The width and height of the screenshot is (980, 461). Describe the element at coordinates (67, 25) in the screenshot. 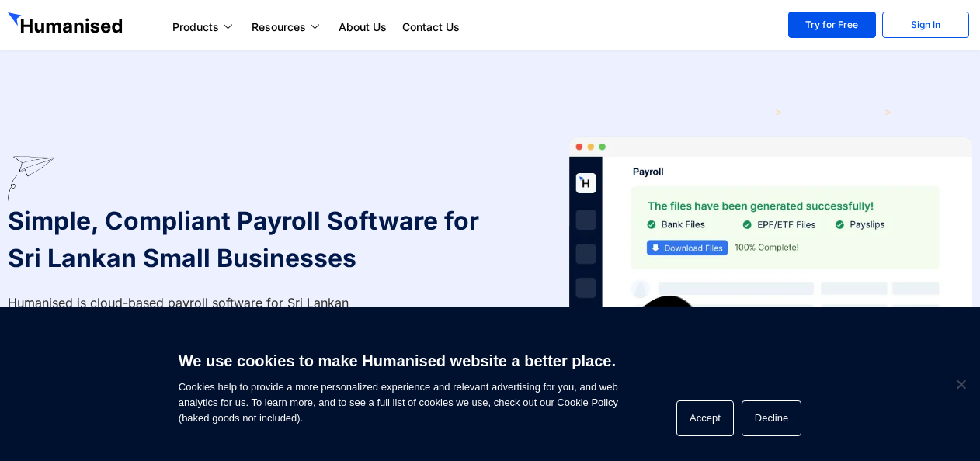

I see `img: GetHumanised Logo` at that location.